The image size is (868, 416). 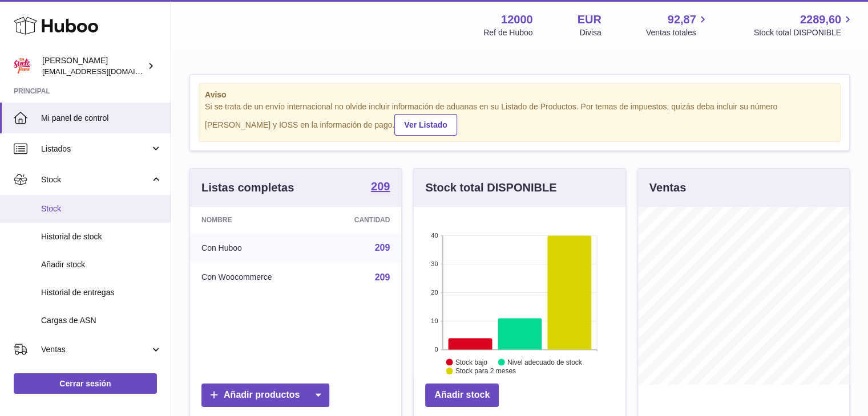 What do you see at coordinates (425, 125) in the screenshot?
I see `a: Ver Listado` at bounding box center [425, 125].